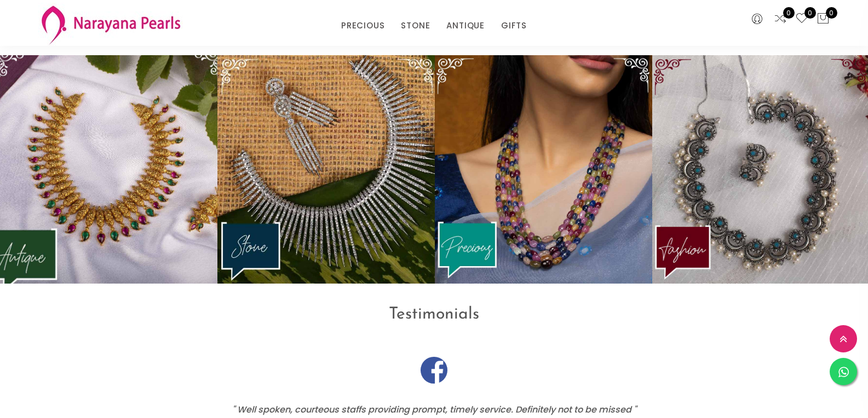 The width and height of the screenshot is (868, 418). I want to click on a: GIFTS, so click(514, 26).